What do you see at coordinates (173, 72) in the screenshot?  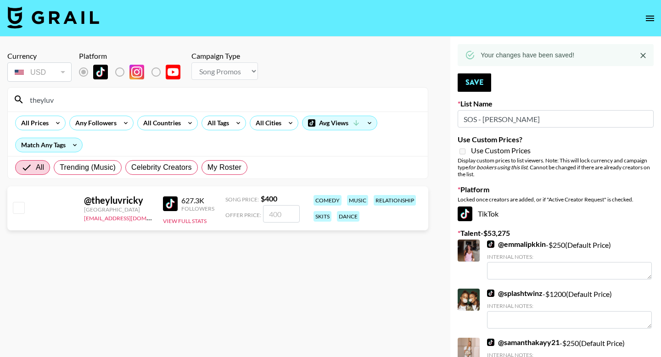 I see `img: YouTube` at bounding box center [173, 72].